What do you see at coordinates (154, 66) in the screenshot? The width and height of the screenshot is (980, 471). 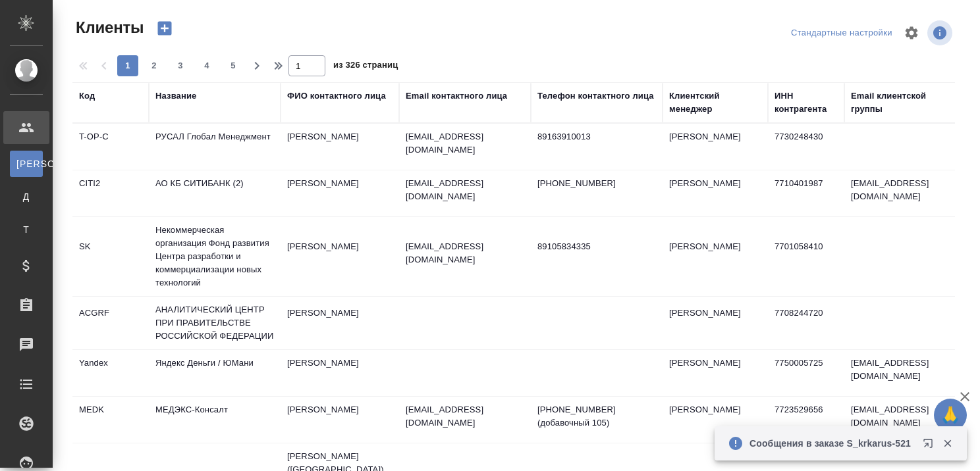 I see `button: 2` at bounding box center [154, 66].